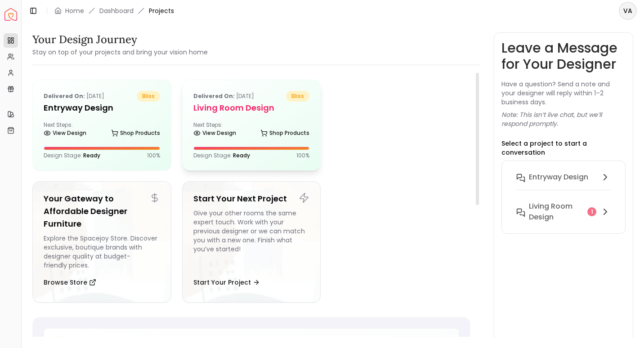 This screenshot has width=644, height=348. What do you see at coordinates (120, 53) in the screenshot?
I see `small: Stay on top of your projects and bring your vision home` at bounding box center [120, 53].